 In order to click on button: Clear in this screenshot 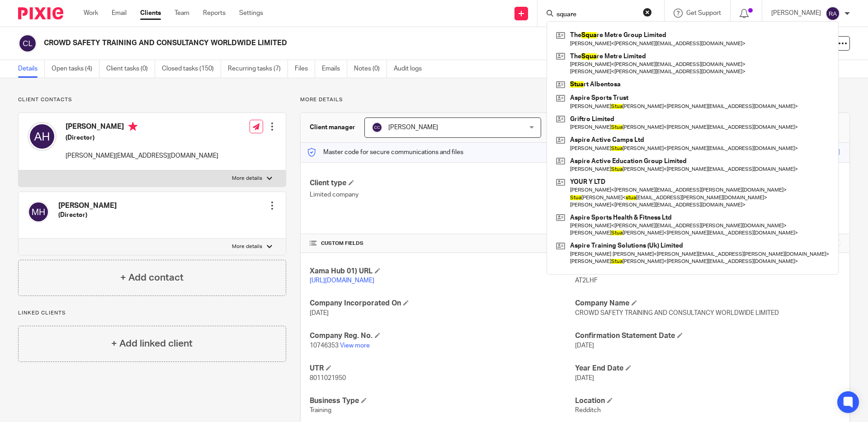, I will do `click(647, 12)`.